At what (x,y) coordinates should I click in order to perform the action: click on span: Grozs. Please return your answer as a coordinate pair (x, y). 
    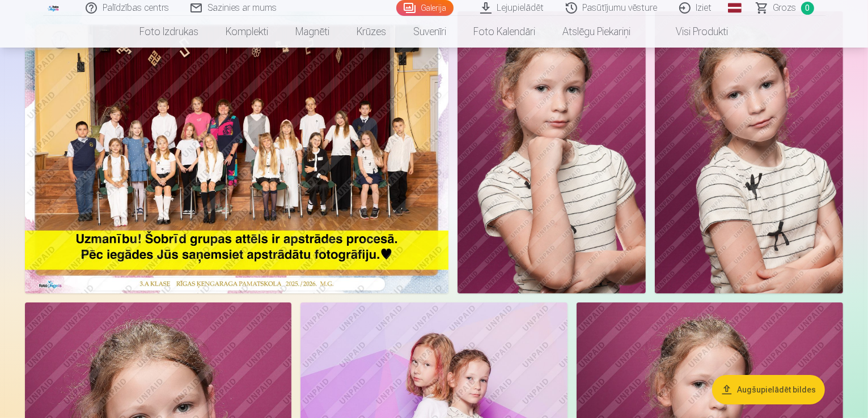
    Looking at the image, I should click on (784, 8).